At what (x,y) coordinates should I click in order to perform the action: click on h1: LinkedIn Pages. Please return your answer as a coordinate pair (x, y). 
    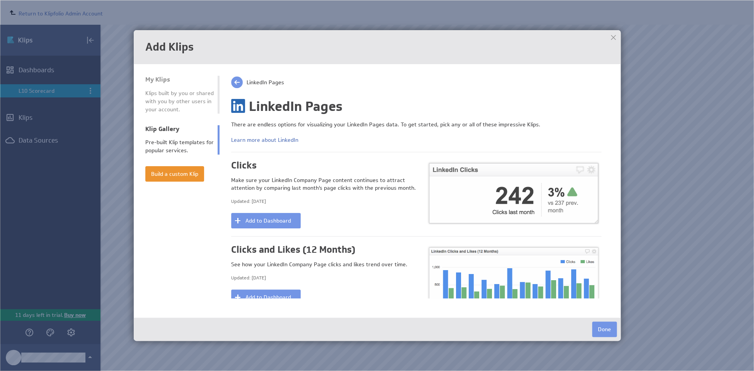
    Looking at the image, I should click on (408, 106).